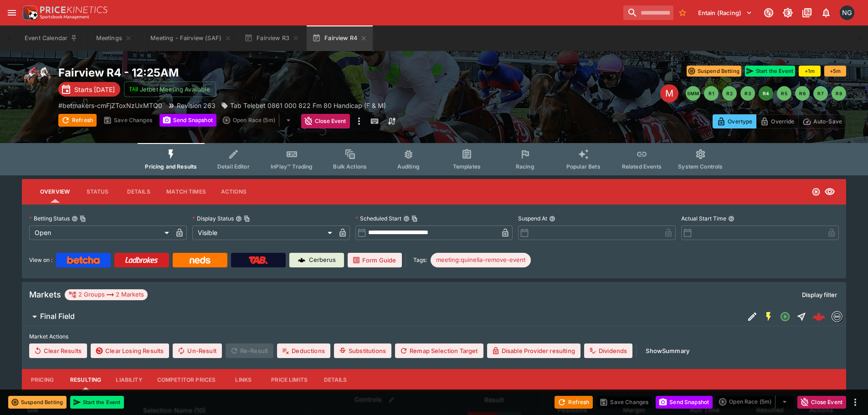 This screenshot has height=415, width=868. I want to click on h2: Copy To Clipboard, so click(255, 72).